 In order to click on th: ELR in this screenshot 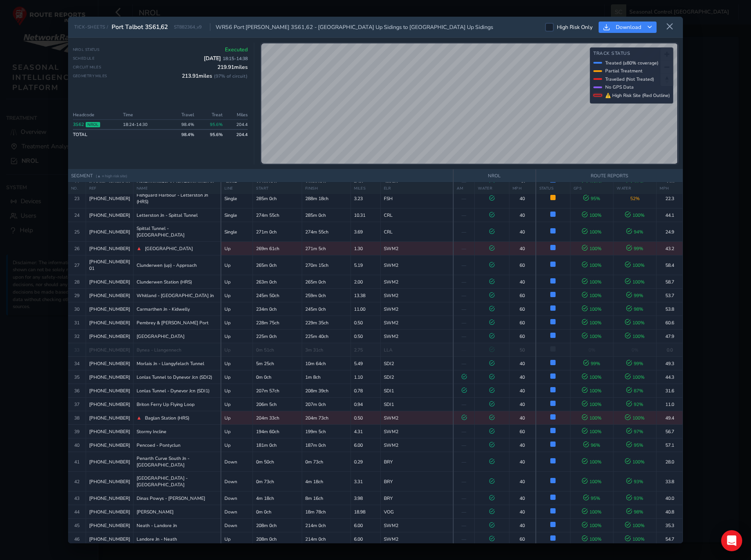, I will do `click(417, 188)`.